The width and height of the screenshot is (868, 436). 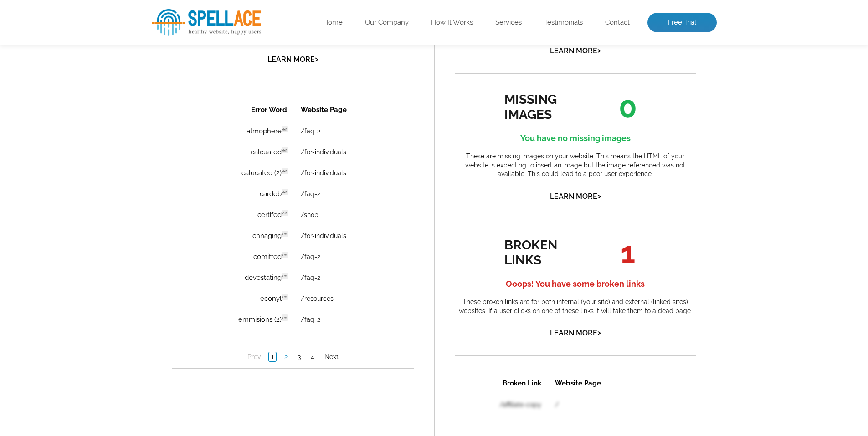 What do you see at coordinates (72, 158) in the screenshot?
I see `td: comitted` at bounding box center [72, 158].